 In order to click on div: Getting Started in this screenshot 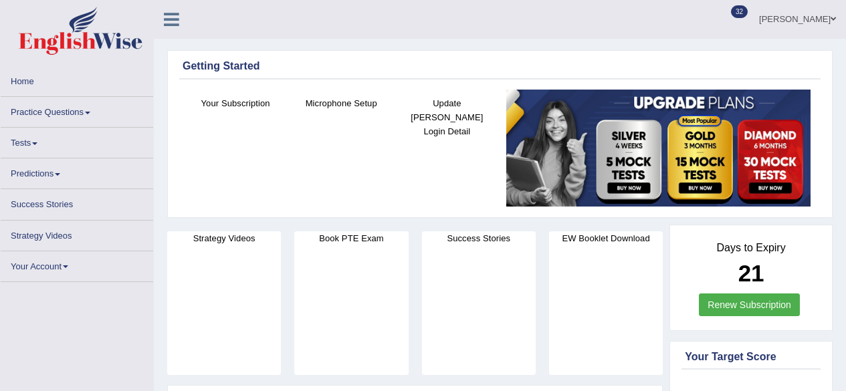, I will do `click(499, 66)`.